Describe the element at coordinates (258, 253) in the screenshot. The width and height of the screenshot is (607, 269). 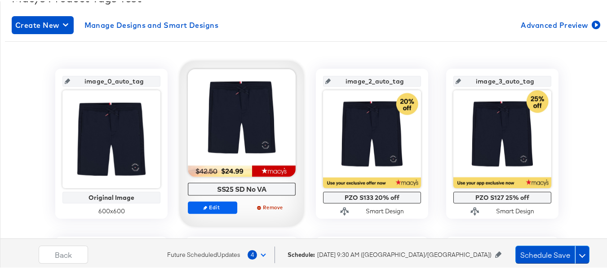
I see `button: 4` at that location.